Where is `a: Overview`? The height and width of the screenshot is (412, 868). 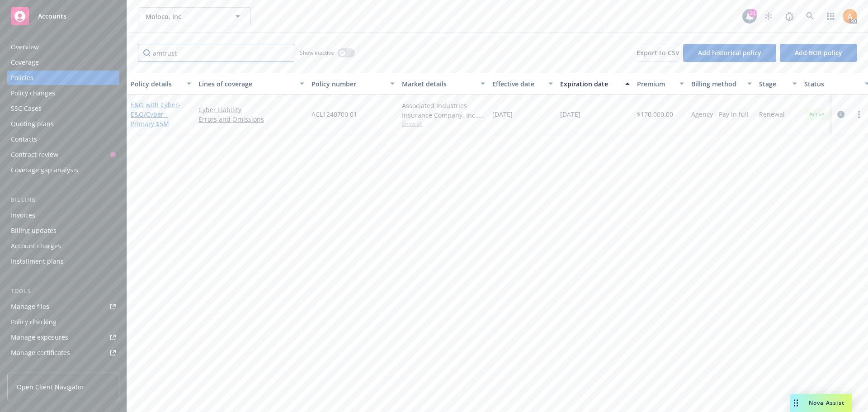
a: Overview is located at coordinates (63, 47).